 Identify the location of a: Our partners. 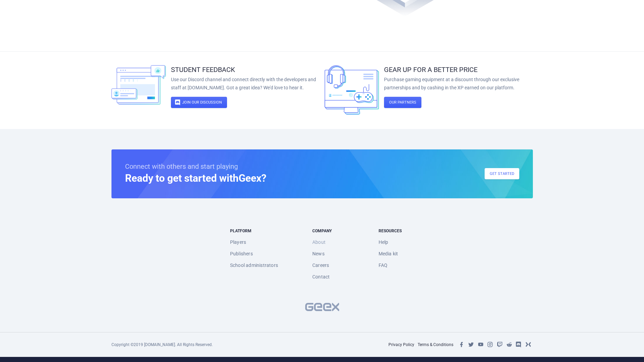
(403, 103).